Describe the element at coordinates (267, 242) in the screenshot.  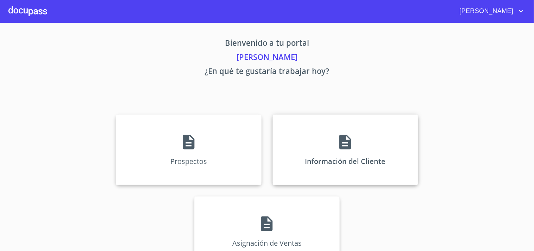
I see `p: Asignación de Ventas` at that location.